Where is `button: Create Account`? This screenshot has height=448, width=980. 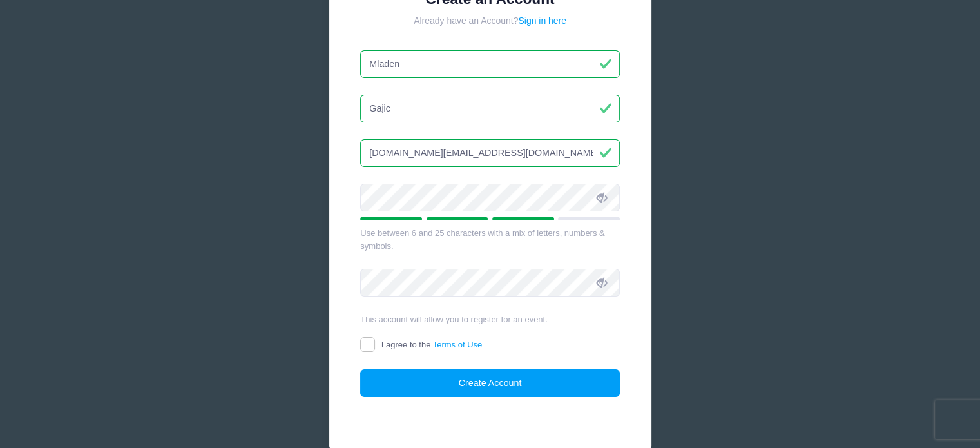
button: Create Account is located at coordinates (490, 383).